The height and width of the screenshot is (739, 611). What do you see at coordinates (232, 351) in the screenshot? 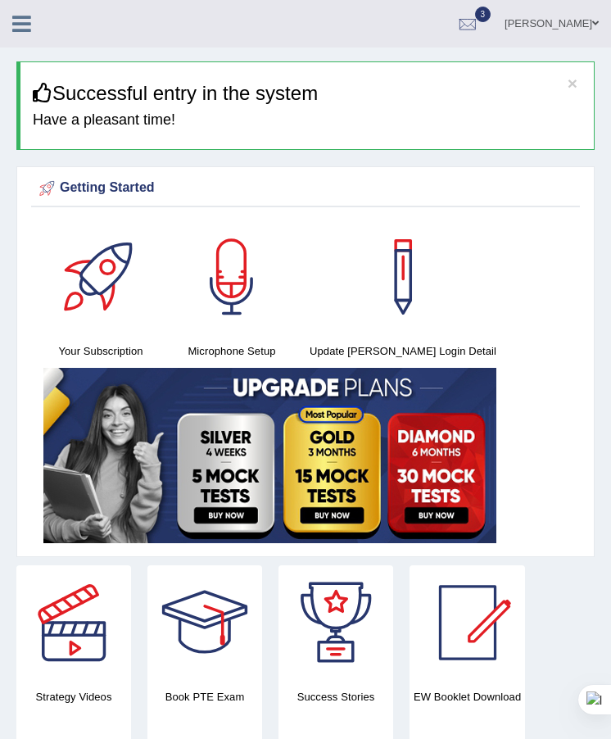
I see `h4: Microphone Setup` at bounding box center [232, 351].